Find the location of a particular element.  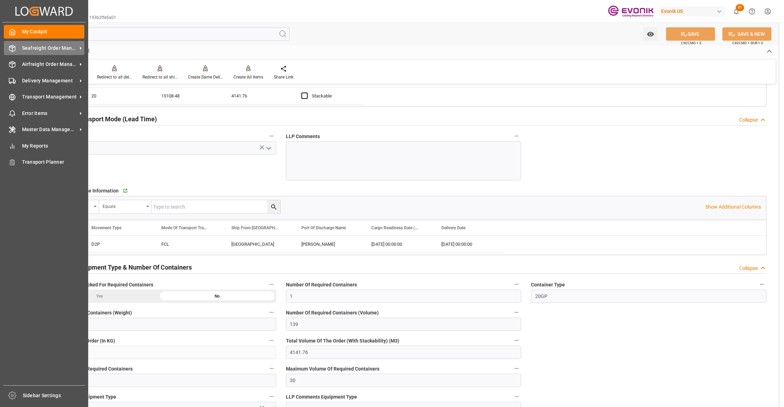

span: Master Data Management is located at coordinates (50, 129).